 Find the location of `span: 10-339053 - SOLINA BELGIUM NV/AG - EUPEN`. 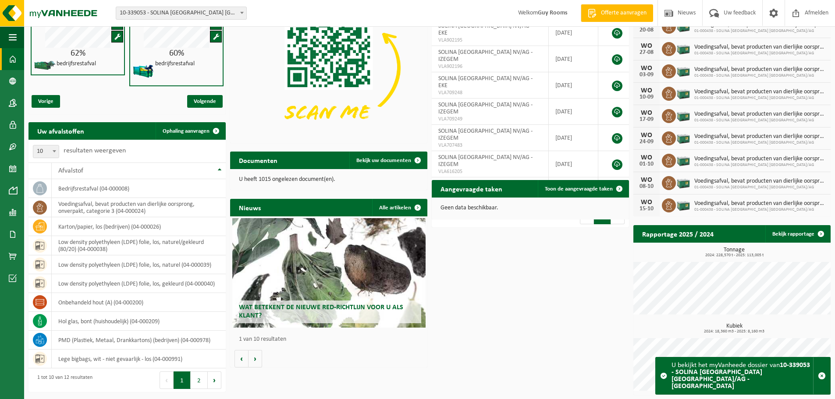

span: 10-339053 - SOLINA BELGIUM NV/AG - EUPEN is located at coordinates (181, 13).